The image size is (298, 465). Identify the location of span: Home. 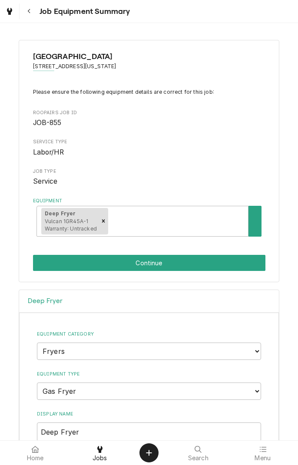
(35, 458).